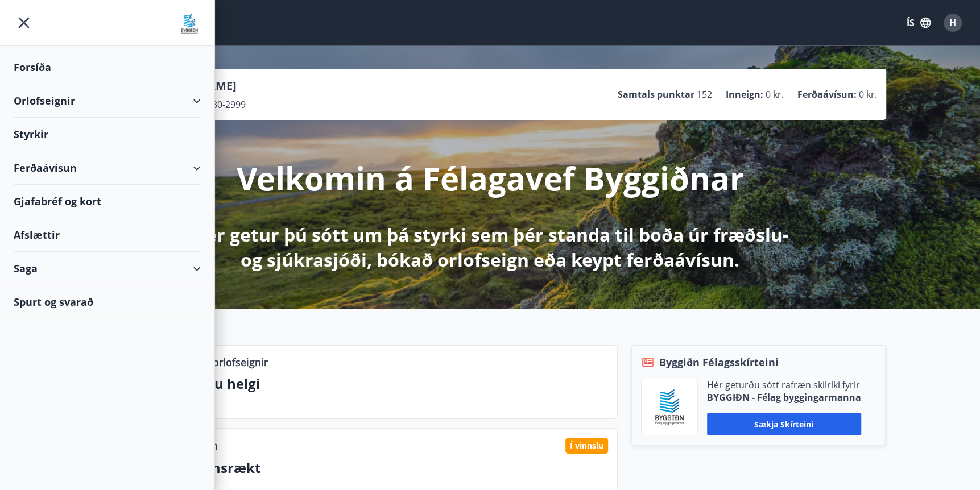 This screenshot has width=980, height=490. What do you see at coordinates (107, 101) in the screenshot?
I see `div: Orlofseignir` at bounding box center [107, 101].